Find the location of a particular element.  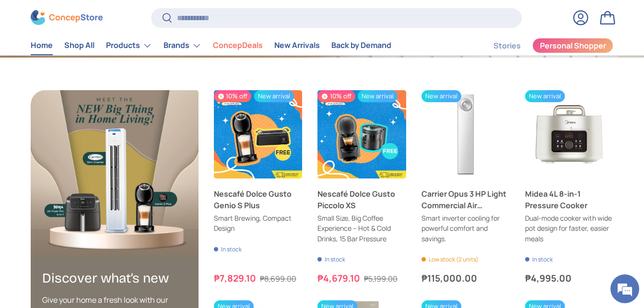

summary: Products is located at coordinates (129, 46).